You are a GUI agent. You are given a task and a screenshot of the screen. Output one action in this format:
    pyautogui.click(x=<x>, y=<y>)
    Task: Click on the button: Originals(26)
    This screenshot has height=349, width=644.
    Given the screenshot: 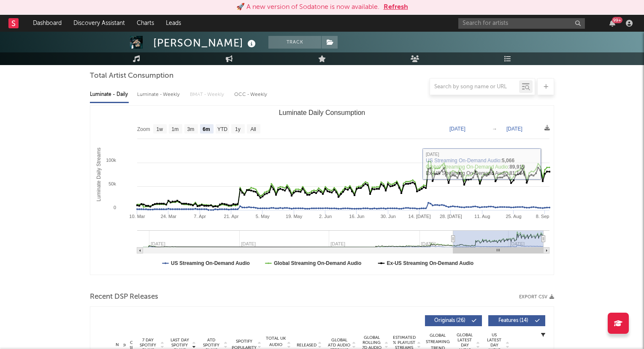 What is the action you would take?
    pyautogui.click(x=453, y=320)
    